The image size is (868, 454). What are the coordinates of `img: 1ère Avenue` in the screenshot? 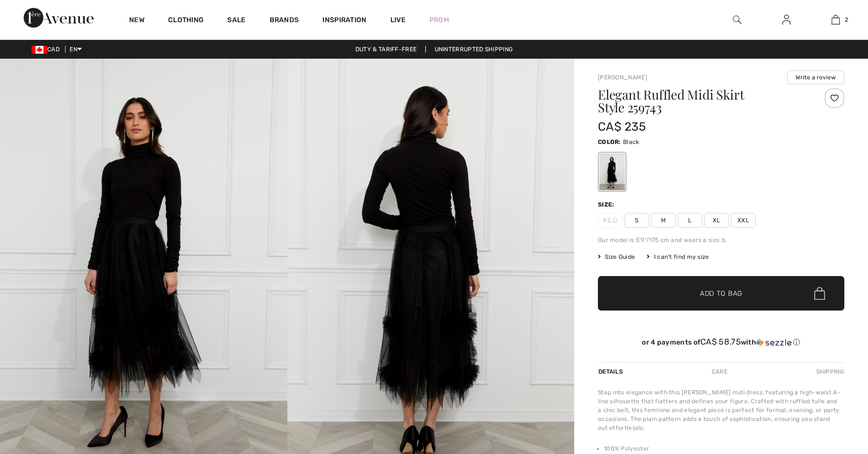 It's located at (59, 18).